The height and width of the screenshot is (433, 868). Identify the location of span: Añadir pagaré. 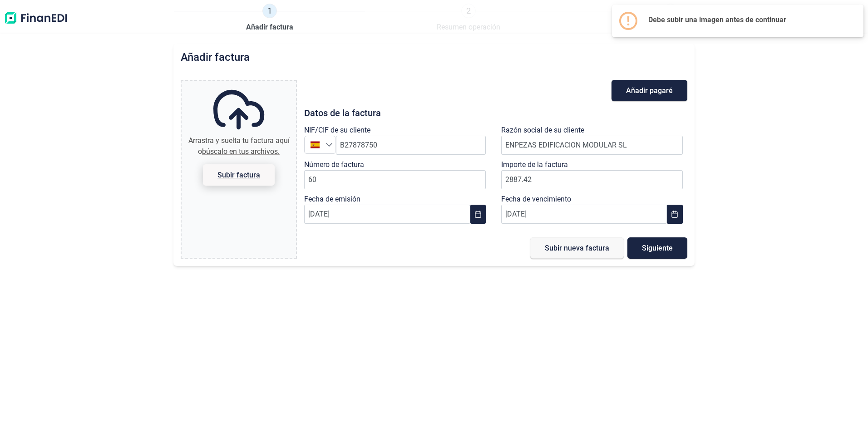
(649, 91).